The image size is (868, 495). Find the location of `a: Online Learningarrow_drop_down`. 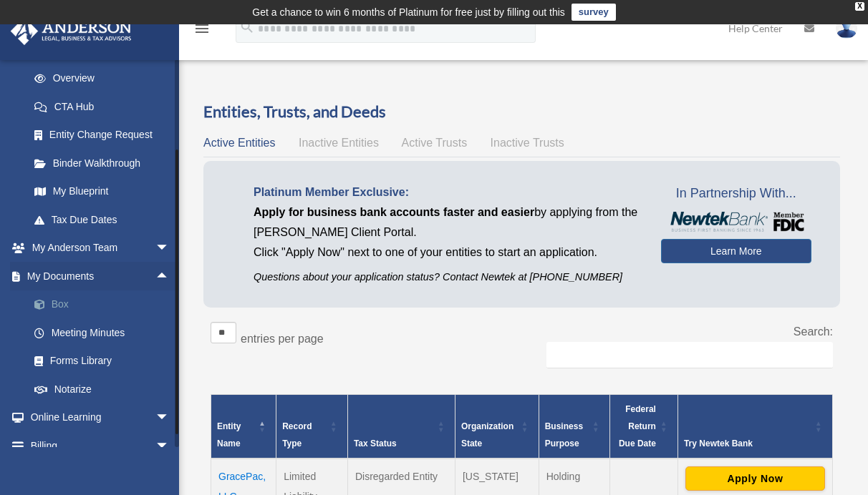

a: Online Learningarrow_drop_down is located at coordinates (100, 418).